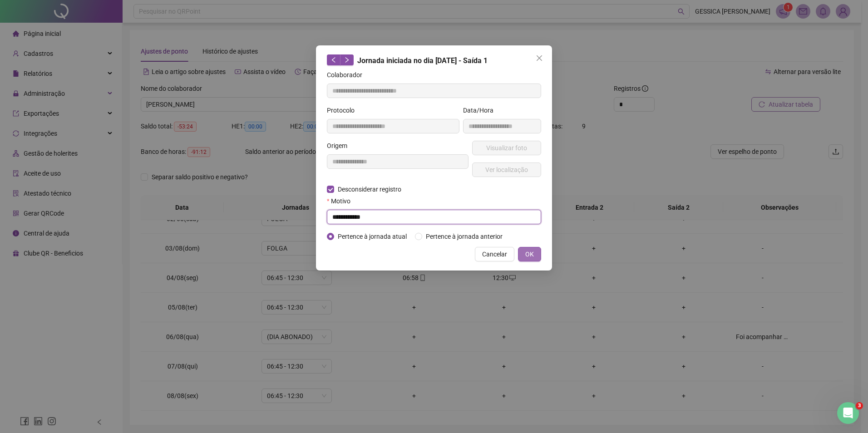 The height and width of the screenshot is (433, 868). What do you see at coordinates (540, 58) in the screenshot?
I see `button: Close` at bounding box center [540, 58].